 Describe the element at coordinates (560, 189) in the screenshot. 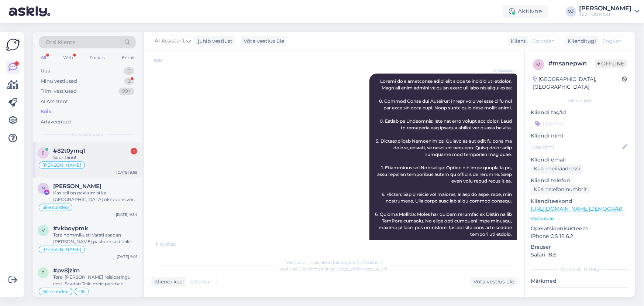

I see `div: Küsi telefoninumbrit` at that location.